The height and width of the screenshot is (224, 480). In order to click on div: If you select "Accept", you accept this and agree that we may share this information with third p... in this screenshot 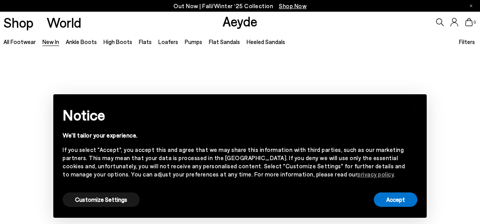, I will do `click(234, 162)`.